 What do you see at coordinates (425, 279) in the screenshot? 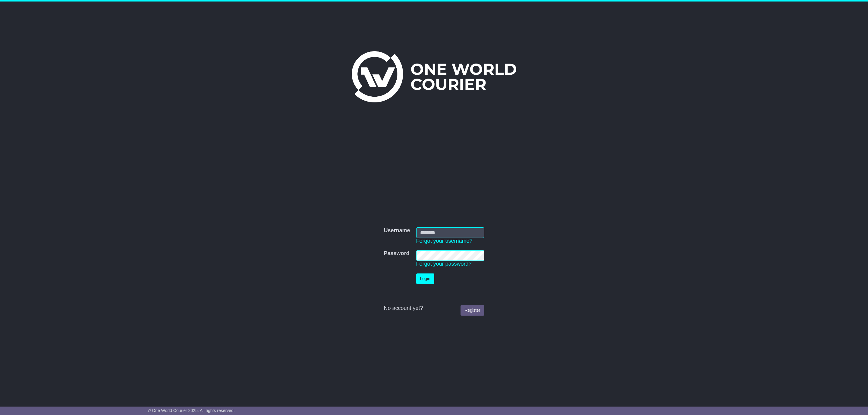
I see `button: Login` at bounding box center [425, 279].